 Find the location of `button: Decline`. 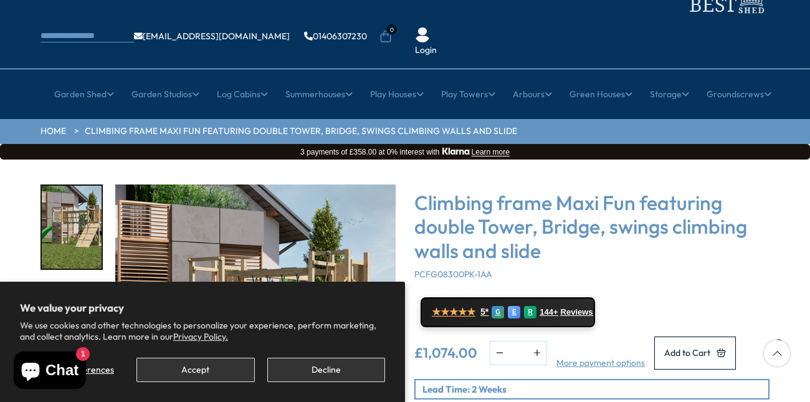

button: Decline is located at coordinates (326, 369).